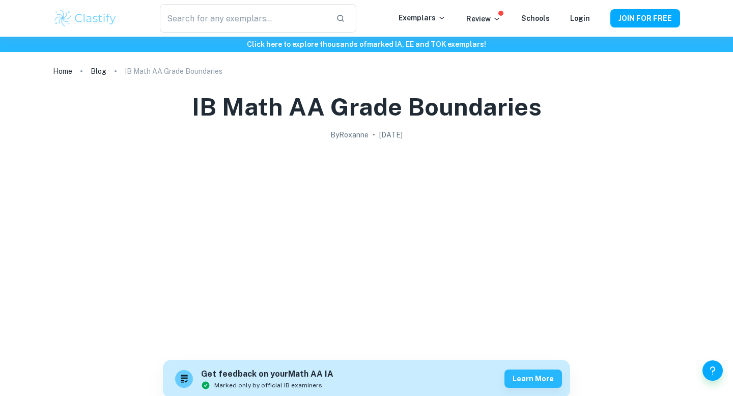 The height and width of the screenshot is (396, 733). I want to click on button: Learn more, so click(533, 379).